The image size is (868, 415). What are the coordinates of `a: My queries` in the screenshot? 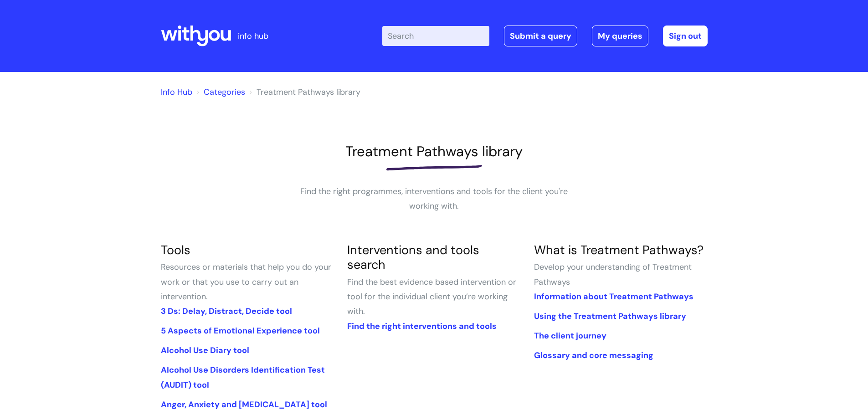 It's located at (620, 36).